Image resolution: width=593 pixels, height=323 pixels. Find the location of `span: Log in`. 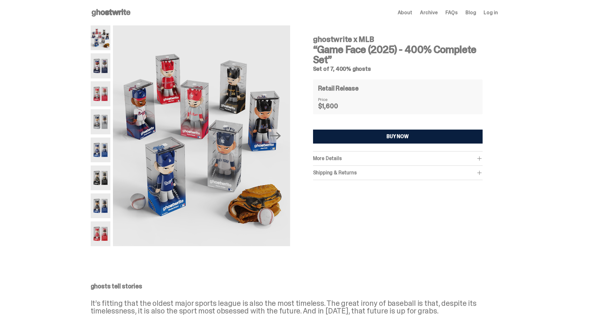

span: Log in is located at coordinates (490, 13).